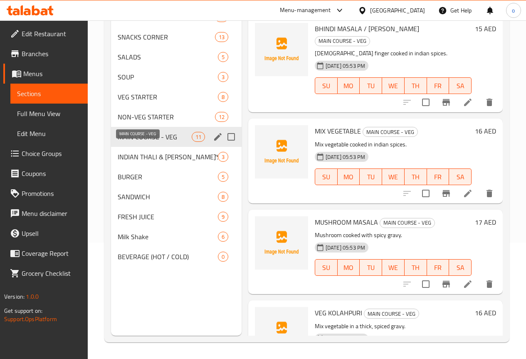 The height and width of the screenshot is (359, 526). Describe the element at coordinates (52, 74) in the screenshot. I see `span: Menus` at that location.